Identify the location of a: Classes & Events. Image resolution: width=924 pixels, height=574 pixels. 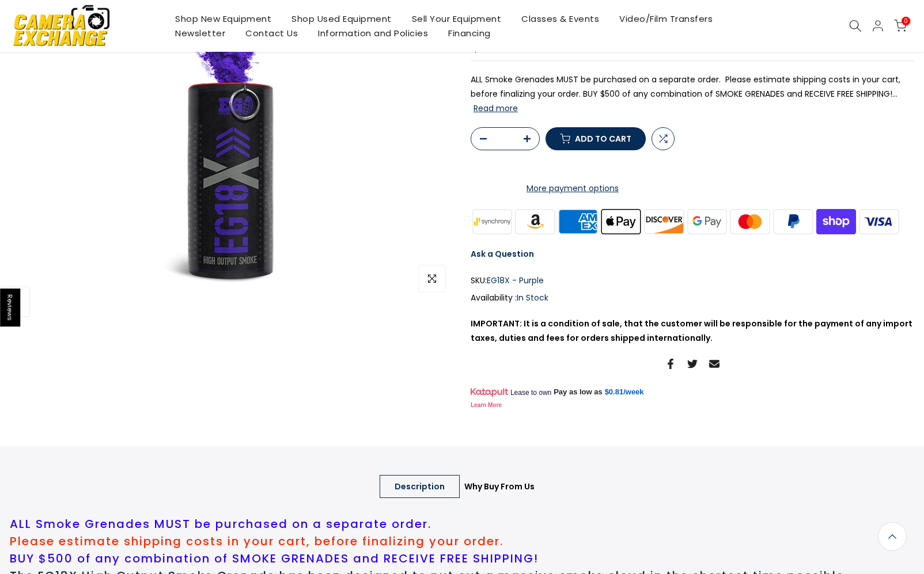
(561, 19).